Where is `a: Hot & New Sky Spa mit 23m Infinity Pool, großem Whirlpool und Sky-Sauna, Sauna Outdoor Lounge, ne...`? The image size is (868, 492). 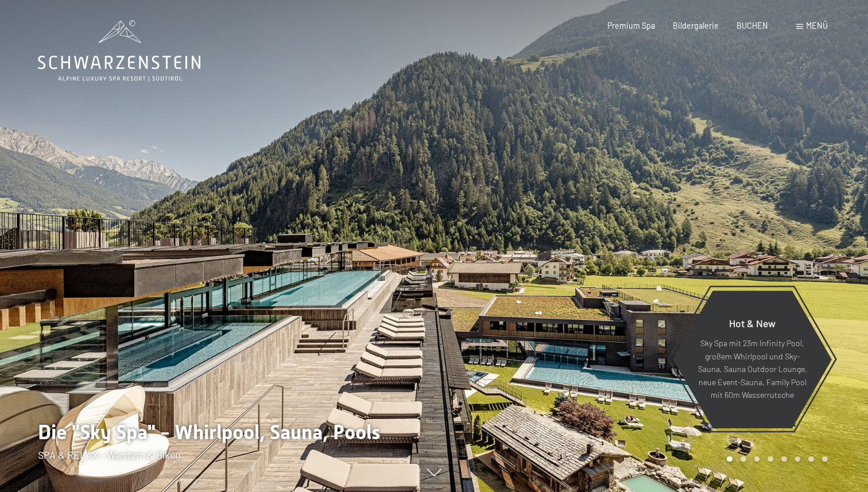
a: Hot & New Sky Spa mit 23m Infinity Pool, großem Whirlpool und Sky-Sauna, Sauna Outdoor Lounge, ne... is located at coordinates (752, 360).